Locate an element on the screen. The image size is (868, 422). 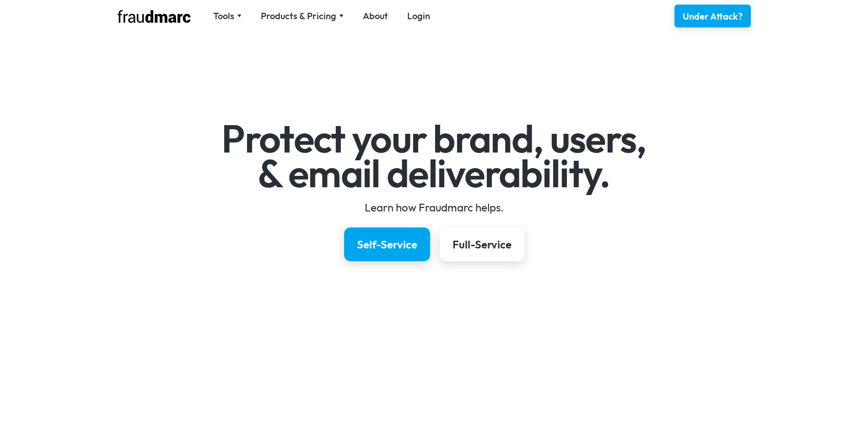
a: About is located at coordinates (375, 16).